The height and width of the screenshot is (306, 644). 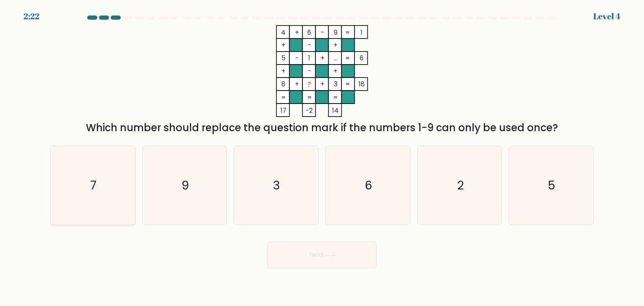 What do you see at coordinates (32, 16) in the screenshot?
I see `div: 2:22` at bounding box center [32, 16].